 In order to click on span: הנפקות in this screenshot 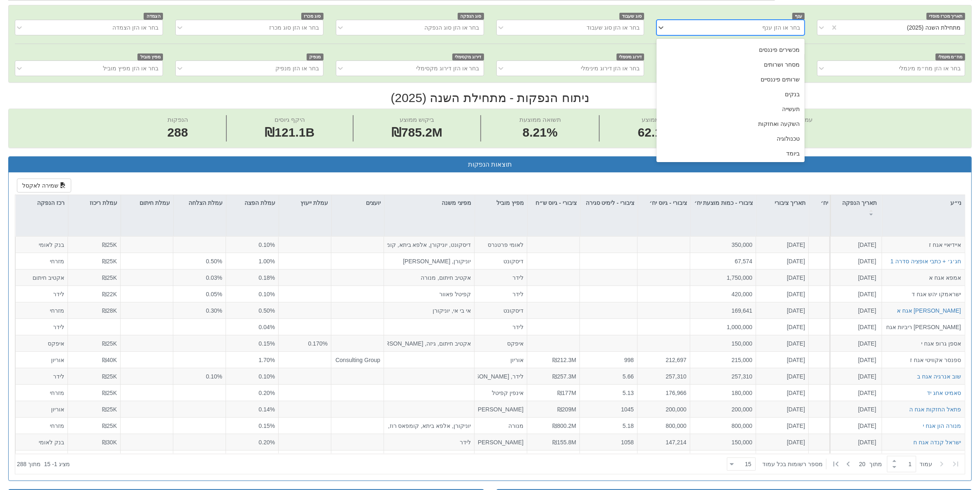, I will do `click(177, 119)`.